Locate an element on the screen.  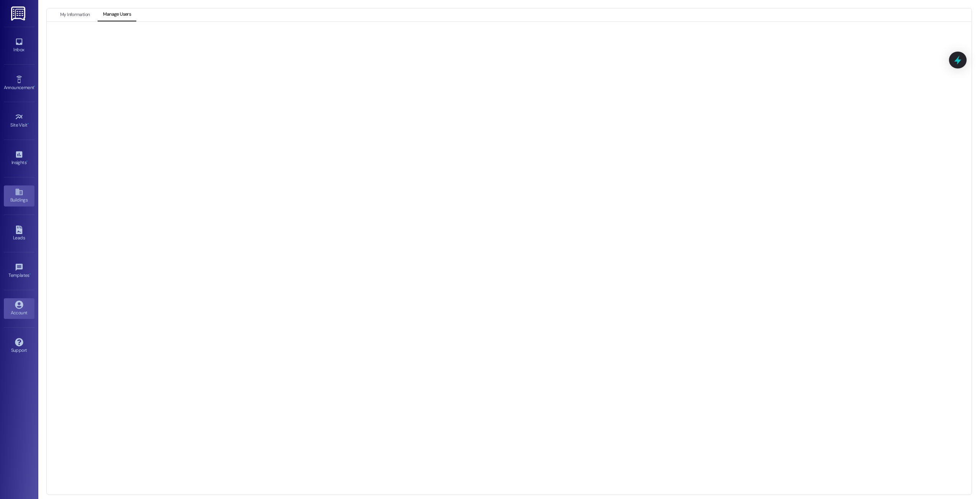
a: Support is located at coordinates (19, 346).